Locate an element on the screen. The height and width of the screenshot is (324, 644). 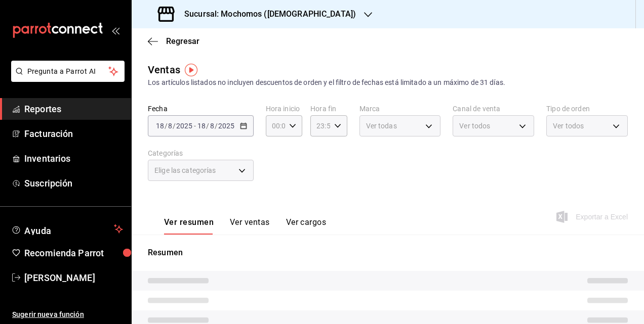
p: Resumen is located at coordinates (388, 253).